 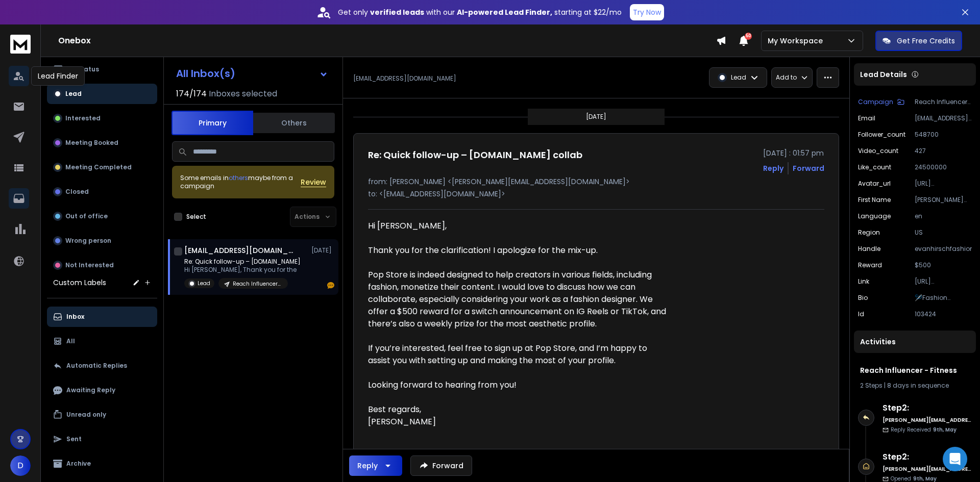 I want to click on p: video_count, so click(x=877, y=151).